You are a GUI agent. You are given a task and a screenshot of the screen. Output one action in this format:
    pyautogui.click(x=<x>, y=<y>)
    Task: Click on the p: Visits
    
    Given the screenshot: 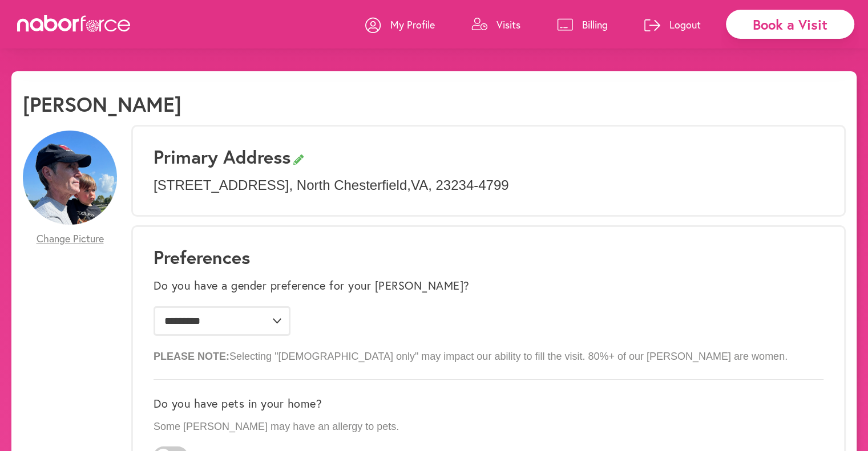 What is the action you would take?
    pyautogui.click(x=508, y=25)
    